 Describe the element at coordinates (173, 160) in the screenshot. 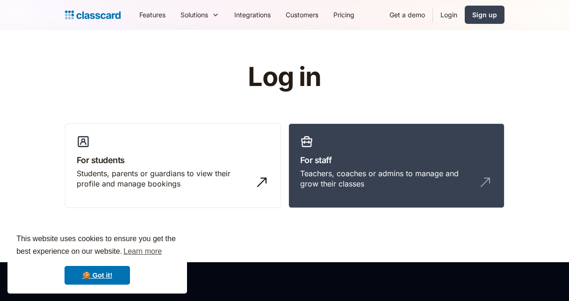

I see `h3: For students` at that location.